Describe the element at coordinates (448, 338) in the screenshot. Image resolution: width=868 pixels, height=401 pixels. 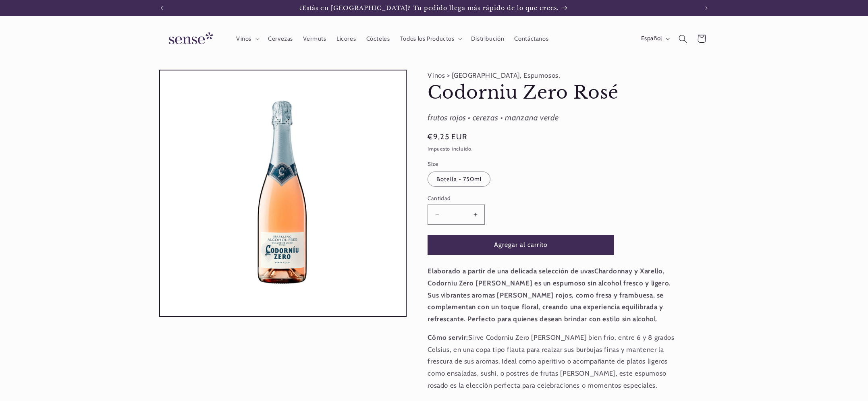
I see `strong: Cómo servir:` at that location.